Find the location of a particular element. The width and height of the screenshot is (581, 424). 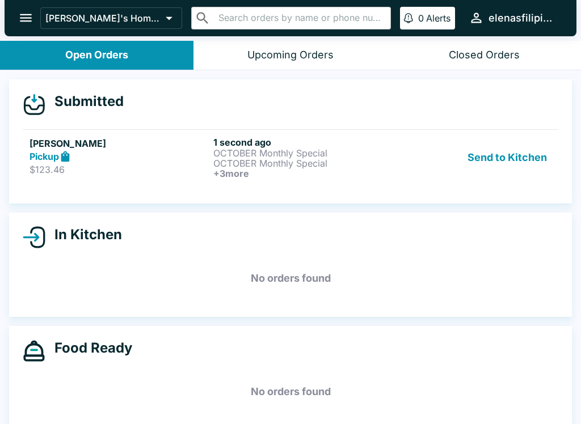

div: Closed Orders is located at coordinates (484, 55).